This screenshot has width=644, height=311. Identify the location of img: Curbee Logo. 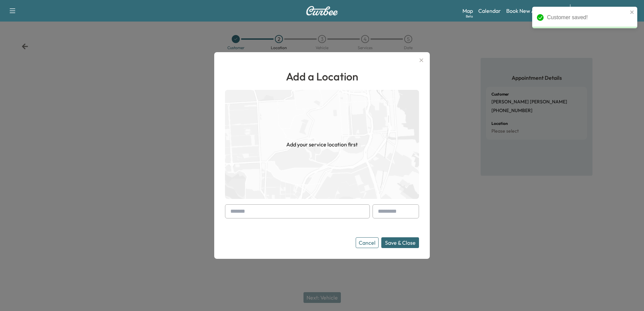
(322, 11).